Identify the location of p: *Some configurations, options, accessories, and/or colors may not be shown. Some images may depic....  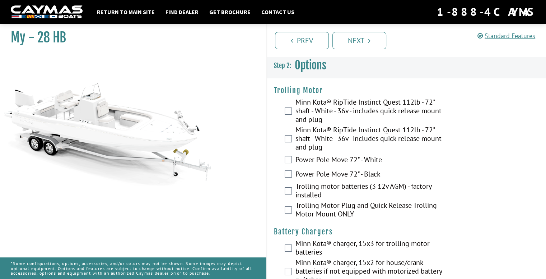
(133, 268).